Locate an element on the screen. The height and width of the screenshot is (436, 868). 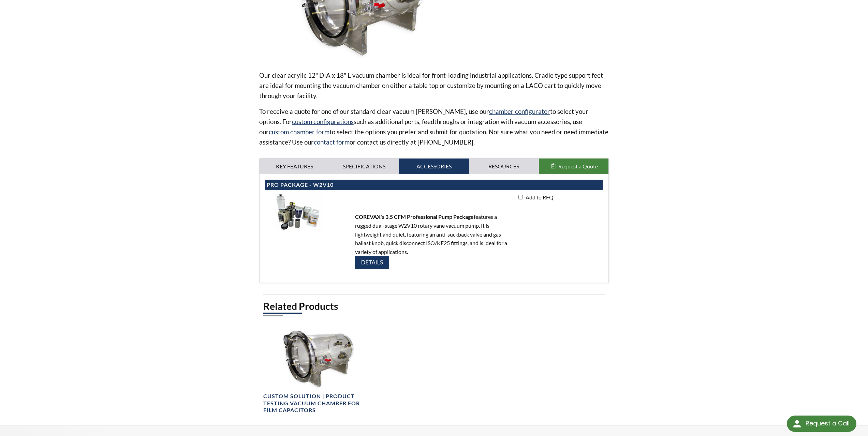
p: Our clear acrylic 12" DIA x 18" L vacuum chamber is ideal for front-loading industrial applicatio... is located at coordinates (434, 85).